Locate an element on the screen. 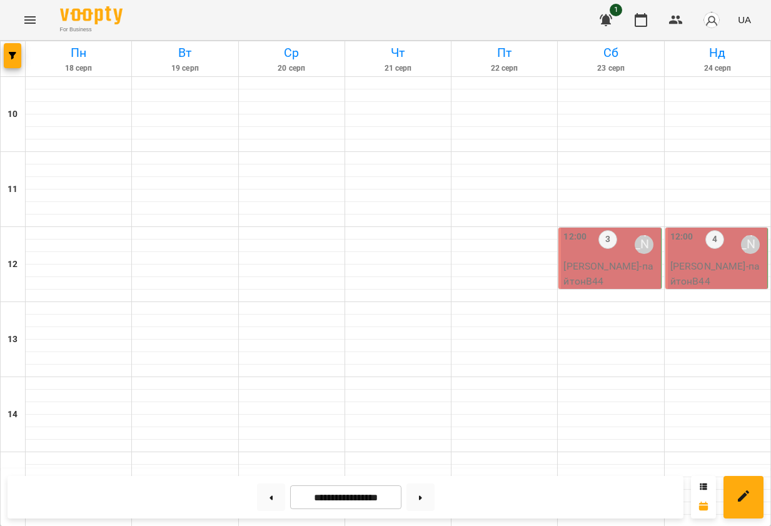  h6: 11 is located at coordinates (13, 189).